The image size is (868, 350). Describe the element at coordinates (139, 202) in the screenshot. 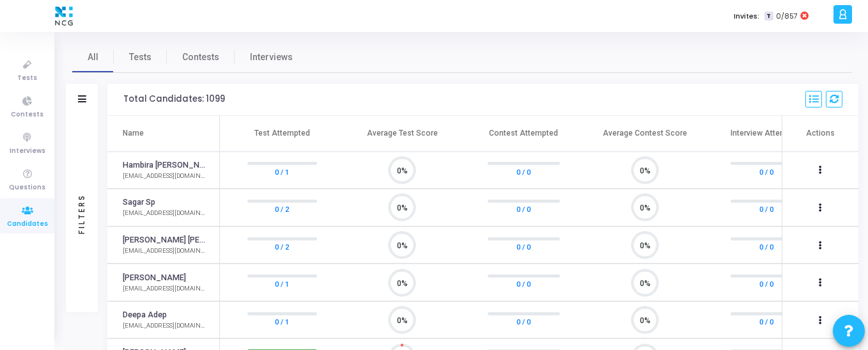

I see `a: Sagar Sp` at that location.